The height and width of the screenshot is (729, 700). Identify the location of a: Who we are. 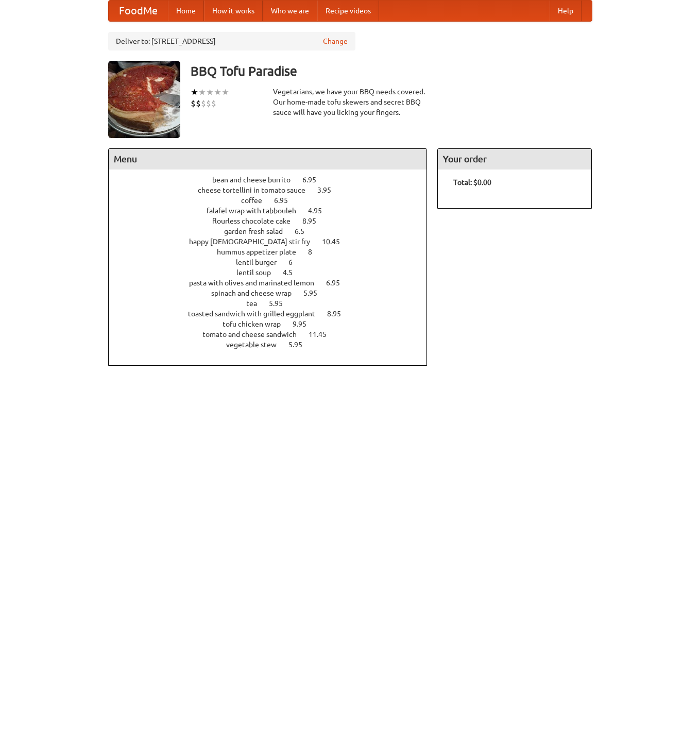
(290, 10).